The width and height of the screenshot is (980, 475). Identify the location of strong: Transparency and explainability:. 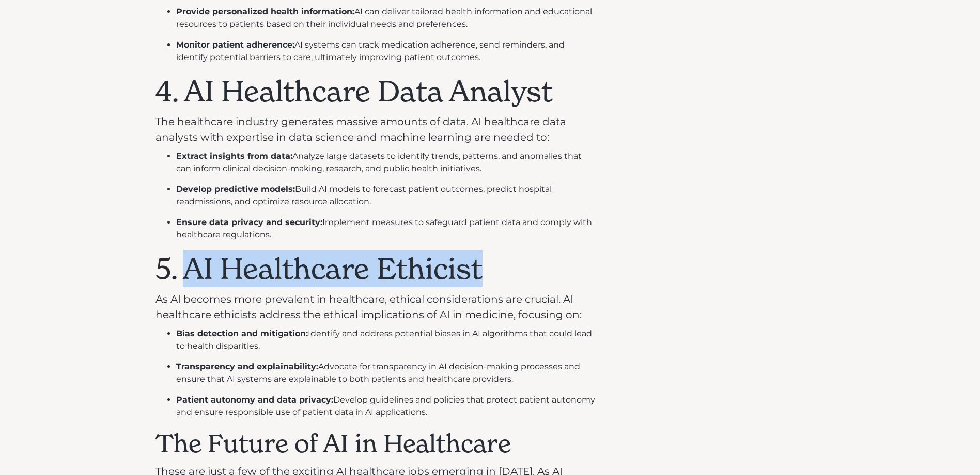
(247, 366).